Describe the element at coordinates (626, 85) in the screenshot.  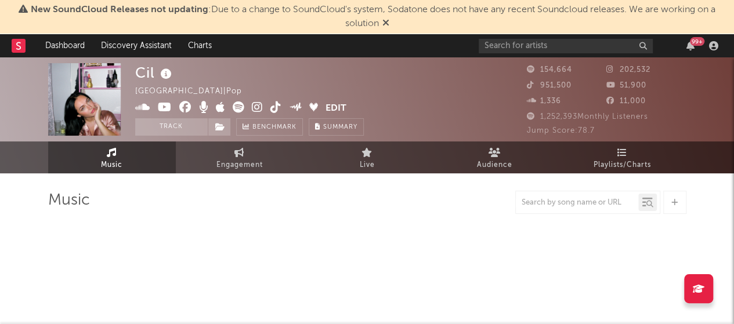
I see `span: 51,900` at that location.